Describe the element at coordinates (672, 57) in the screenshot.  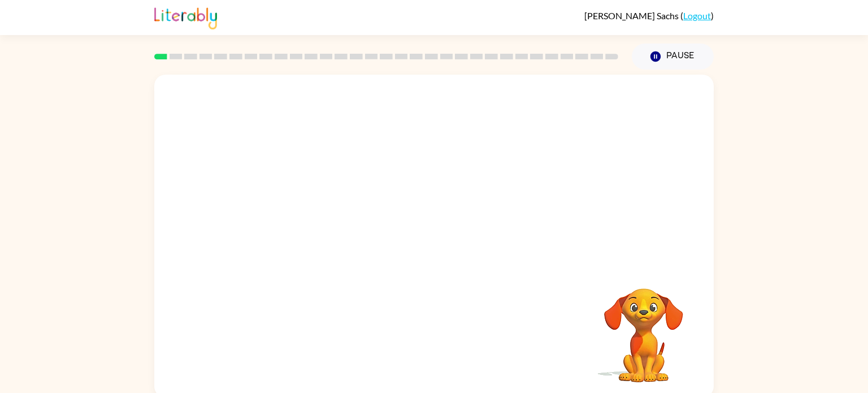
I see `button: Pause` at that location.